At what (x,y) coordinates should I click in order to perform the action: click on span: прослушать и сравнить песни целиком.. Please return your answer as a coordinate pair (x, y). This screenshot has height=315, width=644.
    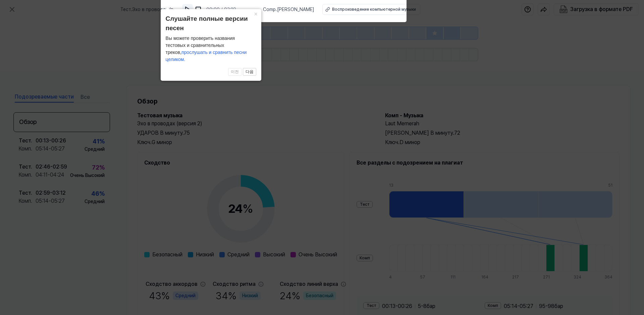
    Looking at the image, I should click on (206, 56).